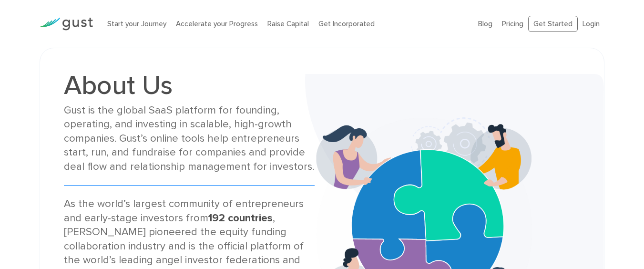 The width and height of the screenshot is (644, 269). What do you see at coordinates (189, 86) in the screenshot?
I see `h1: About Us` at bounding box center [189, 86].